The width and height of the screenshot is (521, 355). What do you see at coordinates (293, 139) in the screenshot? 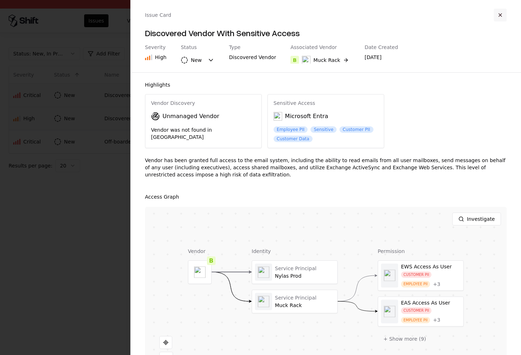
I see `div: Customer Data` at bounding box center [293, 139].